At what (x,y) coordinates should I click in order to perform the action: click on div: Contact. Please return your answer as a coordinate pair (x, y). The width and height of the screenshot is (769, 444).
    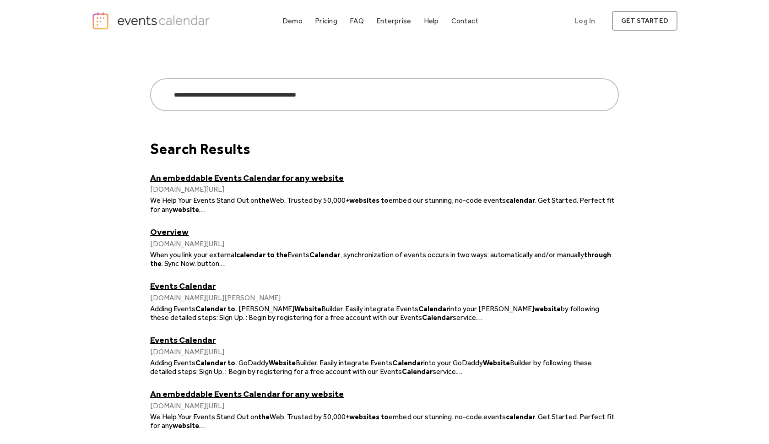
    Looking at the image, I should click on (465, 21).